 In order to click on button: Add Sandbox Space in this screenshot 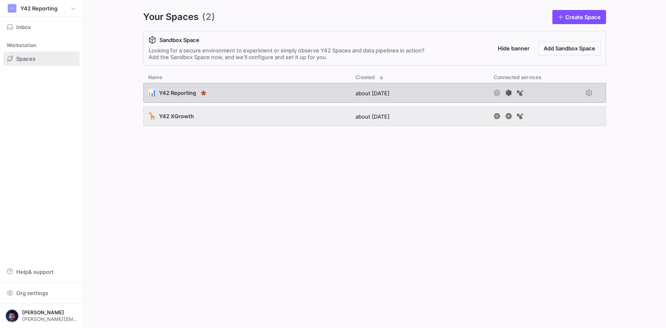, I will do `click(569, 48)`.